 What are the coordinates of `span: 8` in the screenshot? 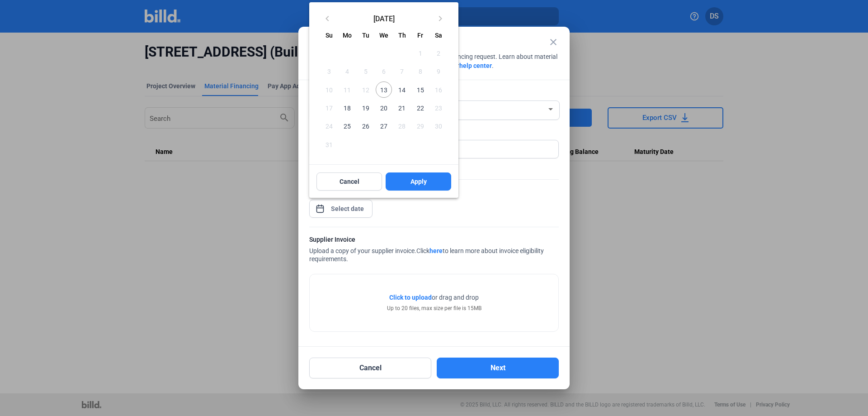 It's located at (420, 71).